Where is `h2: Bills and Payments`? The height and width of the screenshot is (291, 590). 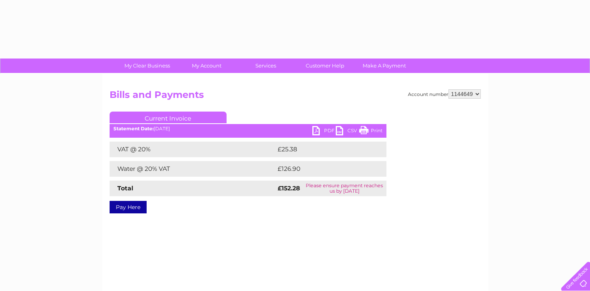
h2: Bills and Payments is located at coordinates (295, 97).